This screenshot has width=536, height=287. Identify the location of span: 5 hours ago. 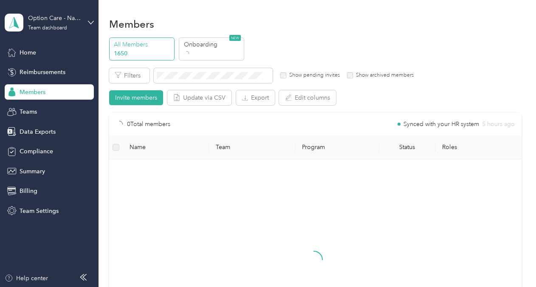
(499, 124).